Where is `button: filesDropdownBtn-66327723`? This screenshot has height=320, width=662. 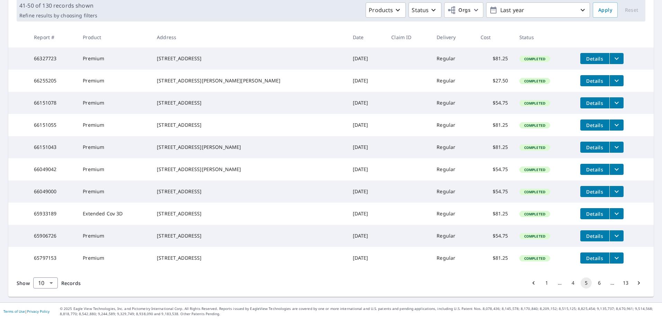 button: filesDropdownBtn-66327723 is located at coordinates (617, 59).